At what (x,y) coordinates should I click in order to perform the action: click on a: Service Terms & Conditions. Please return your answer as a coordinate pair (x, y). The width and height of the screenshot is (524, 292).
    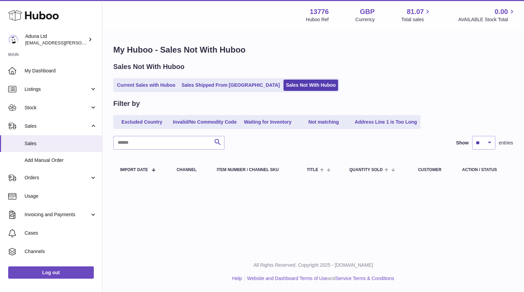
    Looking at the image, I should click on (365, 278).